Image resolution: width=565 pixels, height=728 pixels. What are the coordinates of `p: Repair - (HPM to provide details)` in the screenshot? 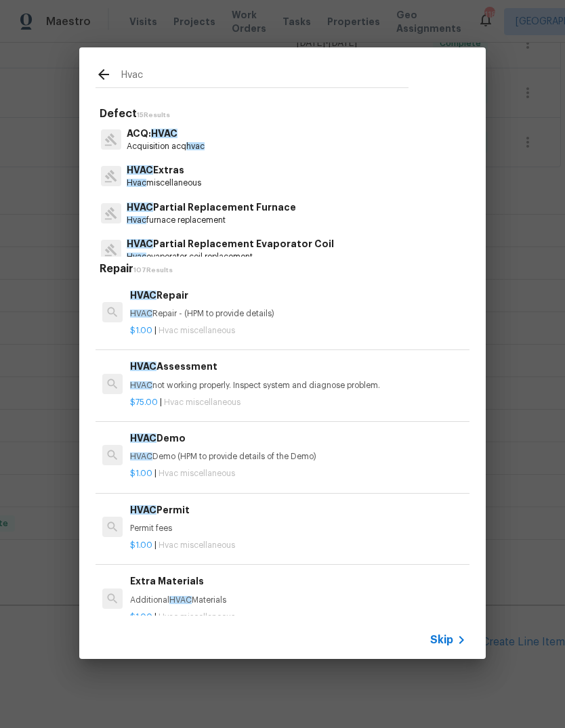 It's located at (299, 314).